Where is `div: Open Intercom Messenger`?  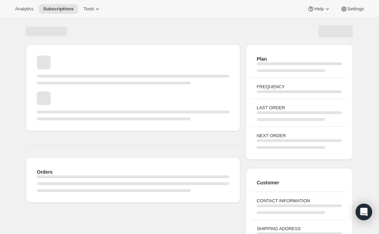
div: Open Intercom Messenger is located at coordinates (364, 212).